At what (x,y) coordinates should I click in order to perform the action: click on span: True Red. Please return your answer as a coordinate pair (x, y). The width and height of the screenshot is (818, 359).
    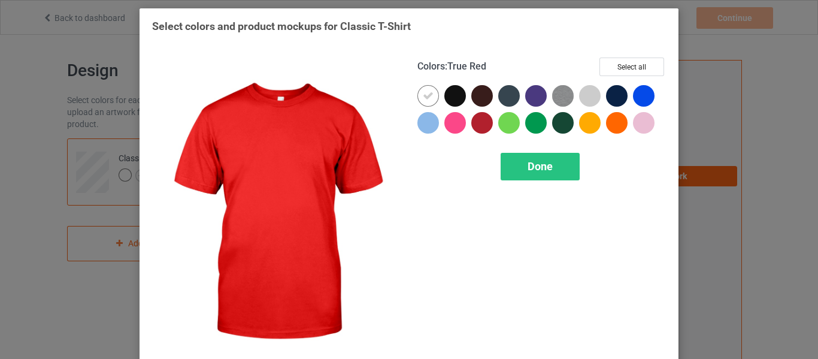
    Looking at the image, I should click on (467, 66).